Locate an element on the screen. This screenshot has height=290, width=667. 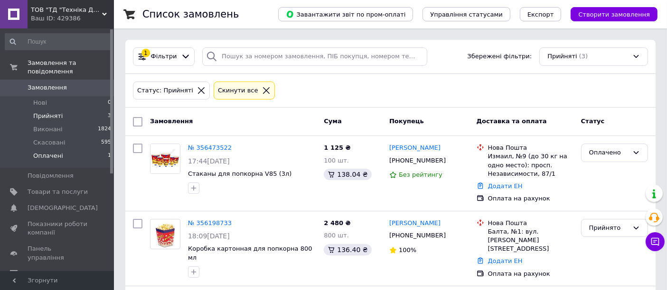
div: Измаил, №9 (до 30 кг на одно место): просп. Независимости, 87/1 is located at coordinates (530, 165).